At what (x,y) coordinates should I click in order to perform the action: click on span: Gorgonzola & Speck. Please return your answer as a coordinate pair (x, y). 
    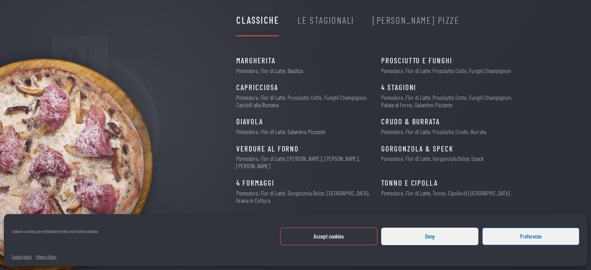
    Looking at the image, I should click on (417, 149).